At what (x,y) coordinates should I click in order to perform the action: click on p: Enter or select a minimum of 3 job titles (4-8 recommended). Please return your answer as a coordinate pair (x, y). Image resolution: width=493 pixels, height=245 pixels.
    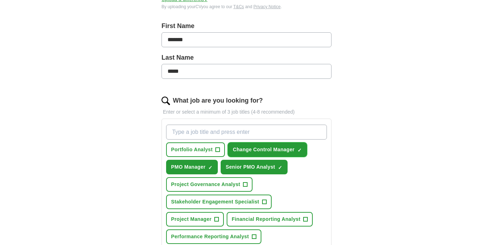
    Looking at the image, I should click on (247, 112).